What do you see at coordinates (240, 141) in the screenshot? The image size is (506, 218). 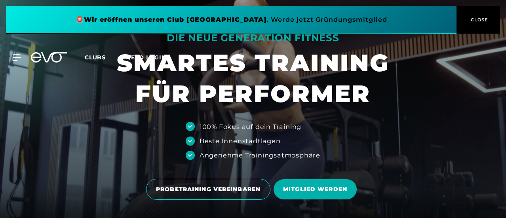 I see `div: Beste Innenstadtlagen` at bounding box center [240, 141].